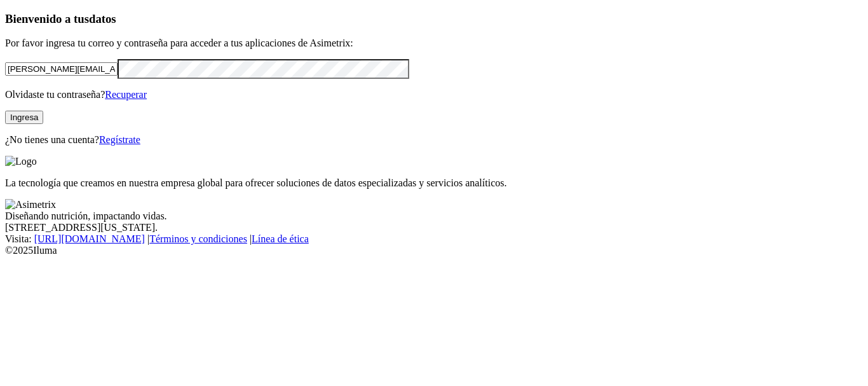 The image size is (868, 386). Describe the element at coordinates (434, 250) in the screenshot. I see `div: © 2025 Iluma` at that location.